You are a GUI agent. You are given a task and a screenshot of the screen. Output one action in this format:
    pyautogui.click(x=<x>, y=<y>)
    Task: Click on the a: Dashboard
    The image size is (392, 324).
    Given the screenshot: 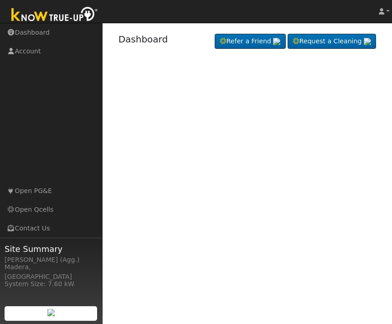 What is the action you would take?
    pyautogui.click(x=143, y=39)
    